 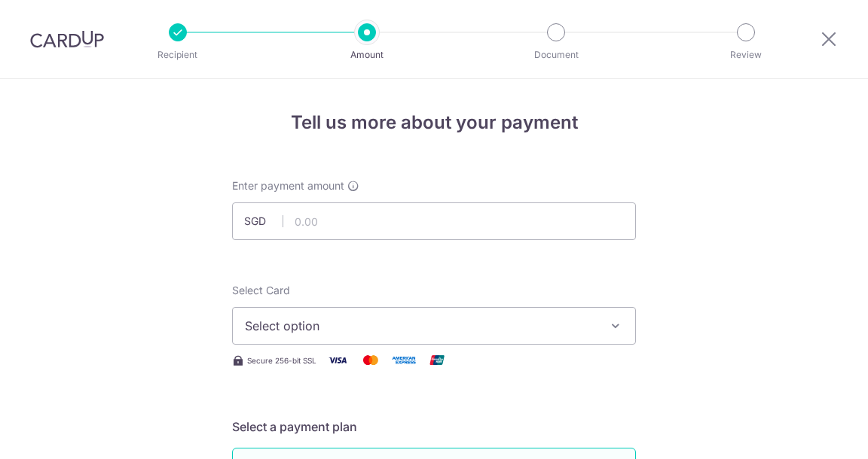 What do you see at coordinates (434, 123) in the screenshot?
I see `h4: Tell us more about your payment` at bounding box center [434, 123].